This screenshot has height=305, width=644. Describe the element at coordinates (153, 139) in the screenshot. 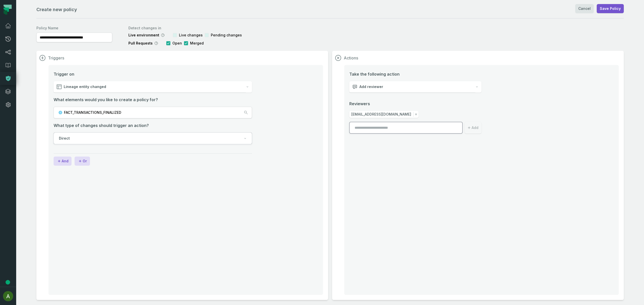

I see `button: Direct` at that location.